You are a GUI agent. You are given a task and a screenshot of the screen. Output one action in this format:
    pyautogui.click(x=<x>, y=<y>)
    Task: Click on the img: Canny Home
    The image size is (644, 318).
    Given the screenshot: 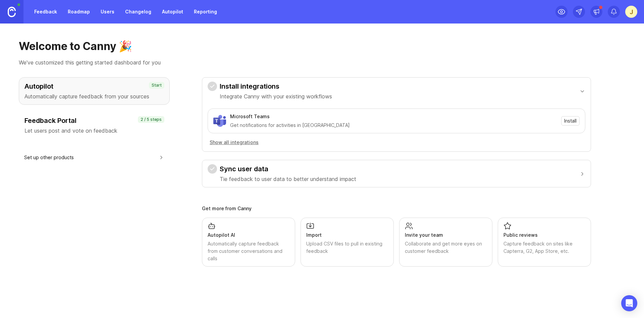 What is the action you would take?
    pyautogui.click(x=12, y=12)
    